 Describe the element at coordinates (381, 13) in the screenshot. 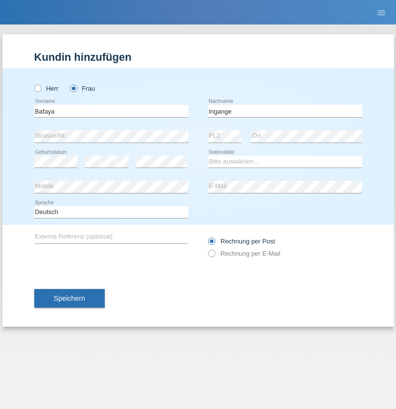

I see `i: menu` at that location.